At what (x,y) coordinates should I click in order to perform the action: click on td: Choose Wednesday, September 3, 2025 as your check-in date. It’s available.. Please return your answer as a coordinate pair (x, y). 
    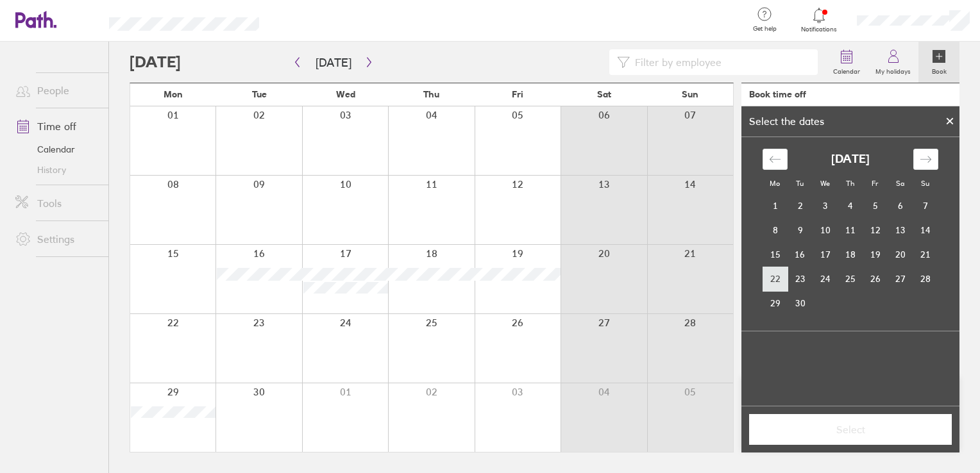
    Looking at the image, I should click on (825, 206).